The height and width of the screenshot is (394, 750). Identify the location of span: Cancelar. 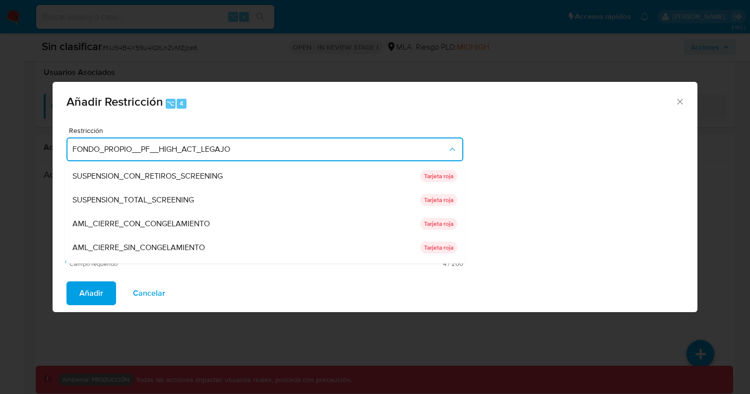
(149, 293).